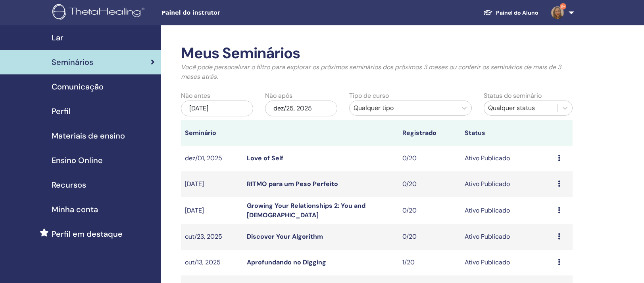  What do you see at coordinates (403, 108) in the screenshot?
I see `div: Qualquer tipo` at bounding box center [403, 108].